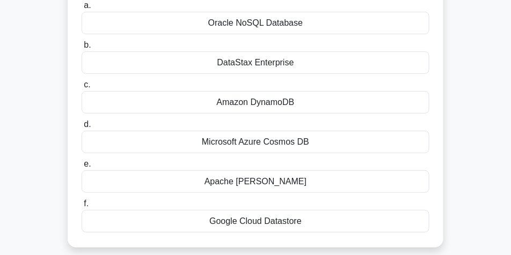  What do you see at coordinates (255, 23) in the screenshot?
I see `div: Oracle NoSQL Database` at bounding box center [255, 23].